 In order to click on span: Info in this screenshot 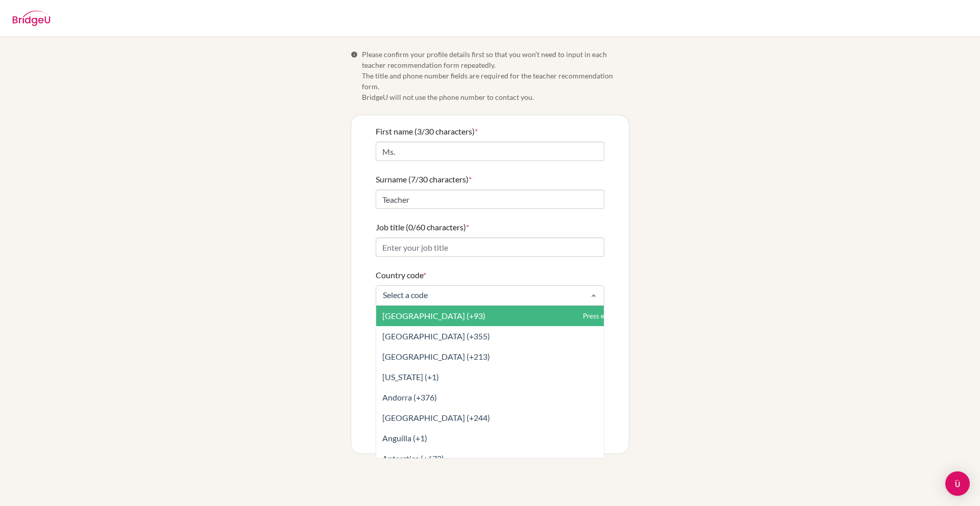, I will do `click(354, 54)`.